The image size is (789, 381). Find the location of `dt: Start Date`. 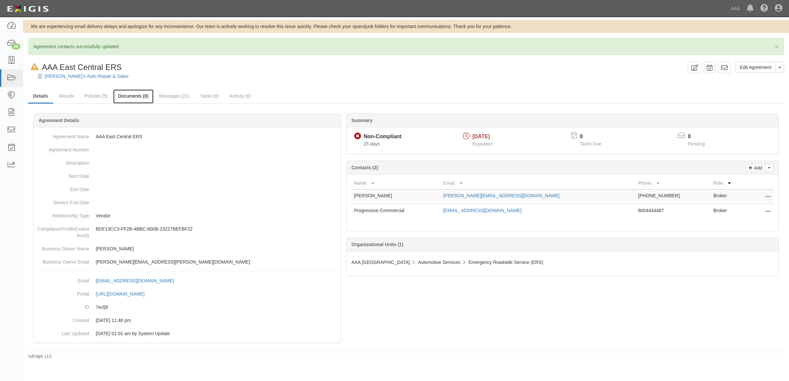

dt: Start Date is located at coordinates (63, 175).